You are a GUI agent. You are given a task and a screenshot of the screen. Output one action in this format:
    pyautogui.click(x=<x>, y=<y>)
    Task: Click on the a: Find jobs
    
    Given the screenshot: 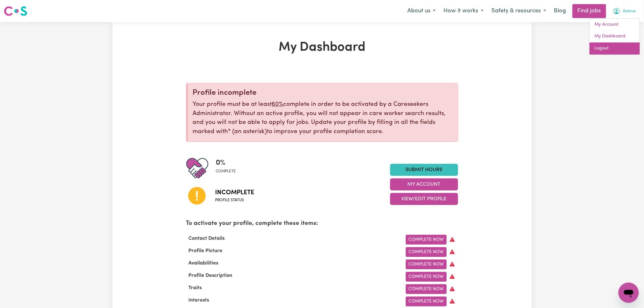 What is the action you would take?
    pyautogui.click(x=589, y=11)
    